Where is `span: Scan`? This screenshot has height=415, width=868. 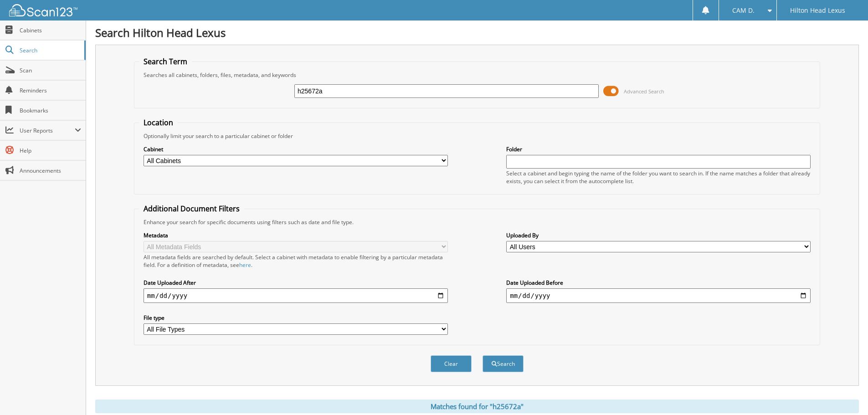 span: Scan is located at coordinates (51, 71).